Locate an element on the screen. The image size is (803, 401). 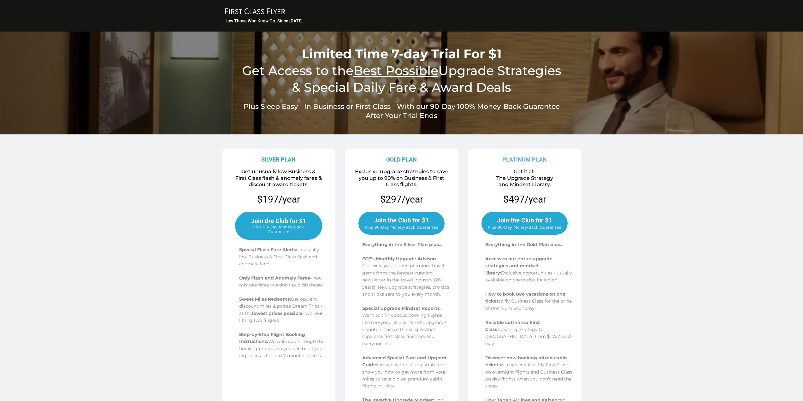
u: Best Possible is located at coordinates (396, 70).